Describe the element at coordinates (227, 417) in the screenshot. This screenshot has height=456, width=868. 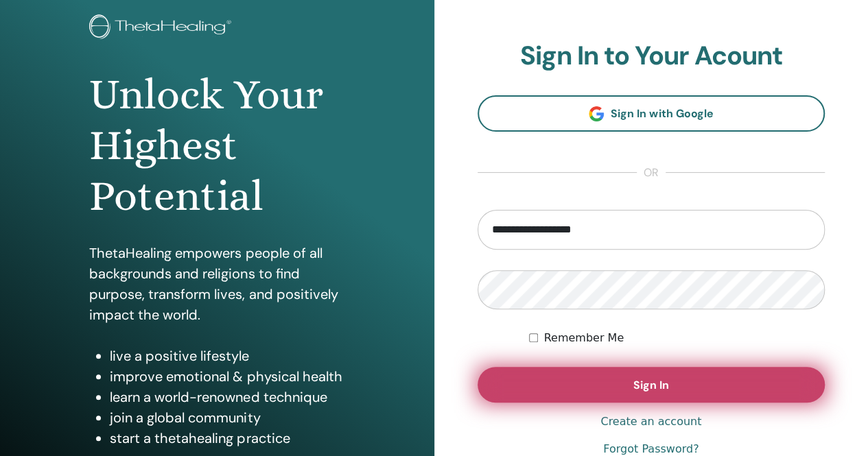
I see `li: join a global community` at that location.